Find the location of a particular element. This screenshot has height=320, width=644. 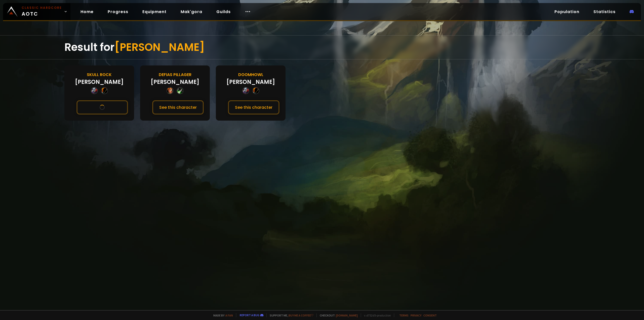

span: Checkout is located at coordinates (337, 315).